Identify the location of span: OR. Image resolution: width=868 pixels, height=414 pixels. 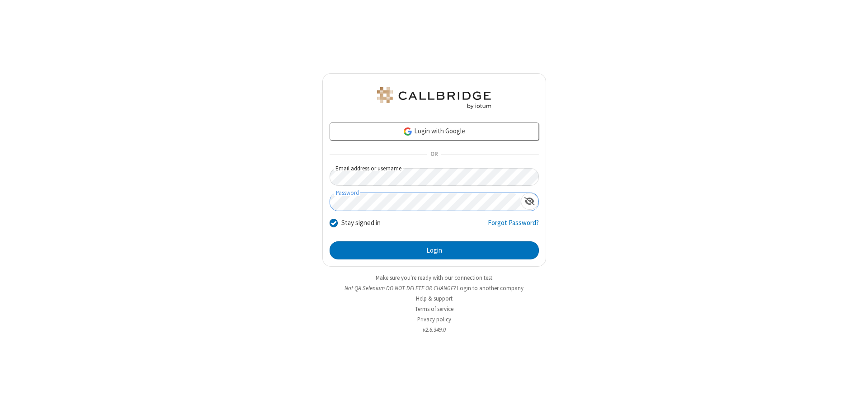
(434, 154).